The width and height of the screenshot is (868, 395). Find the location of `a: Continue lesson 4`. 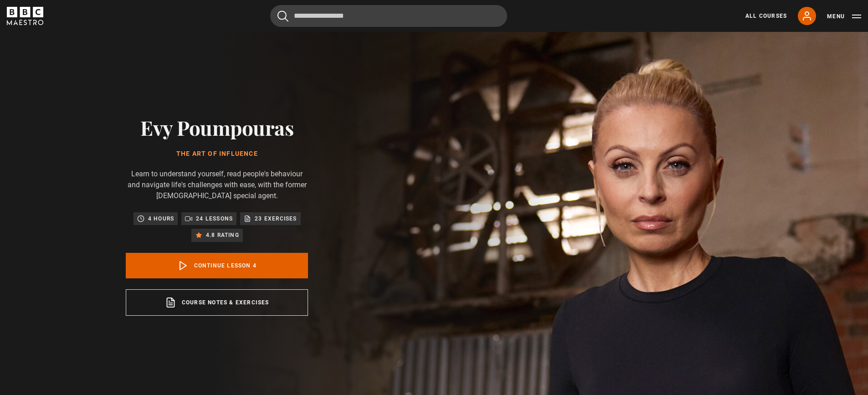

a: Continue lesson 4 is located at coordinates (217, 265).